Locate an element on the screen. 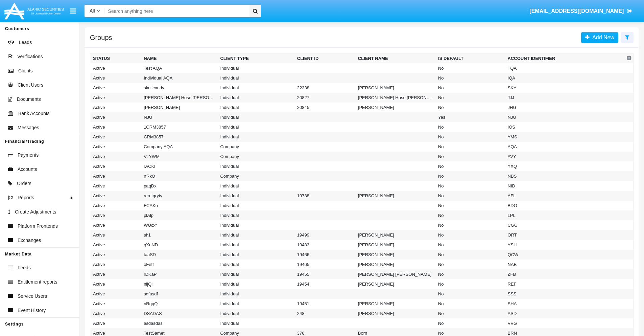  td: rACKl is located at coordinates (179, 166).